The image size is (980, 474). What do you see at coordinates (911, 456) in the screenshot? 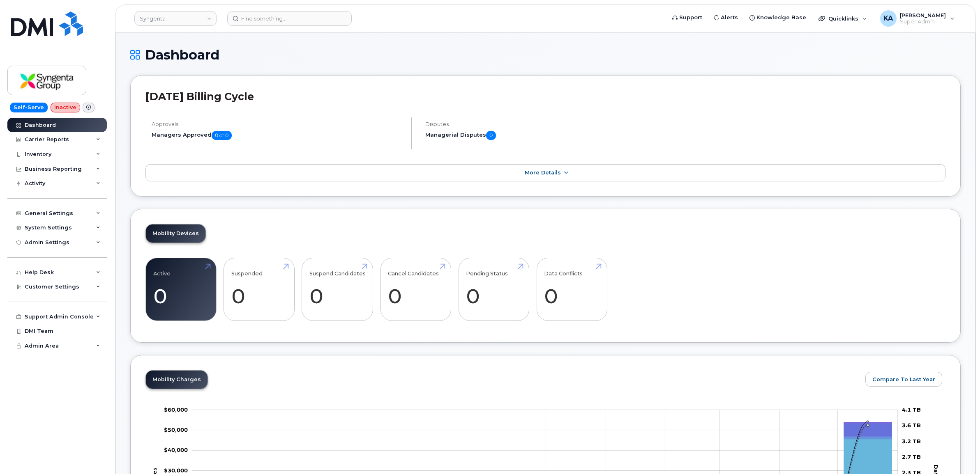
I see `tspan: 2.7 TB` at bounding box center [911, 456].